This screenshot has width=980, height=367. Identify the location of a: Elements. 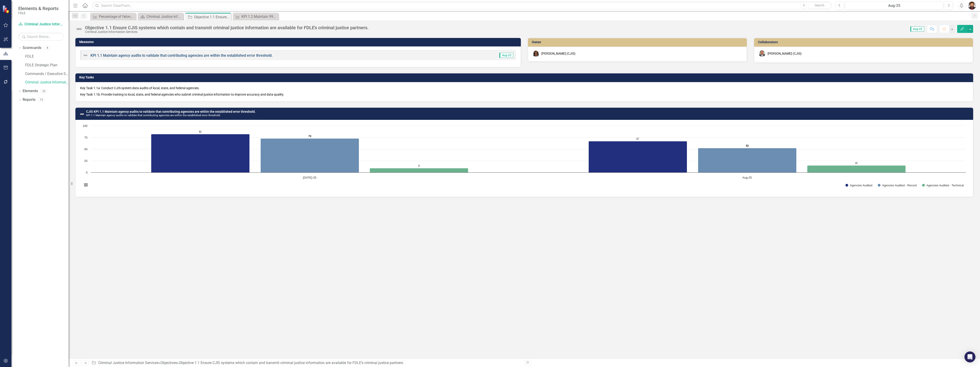
(30, 91).